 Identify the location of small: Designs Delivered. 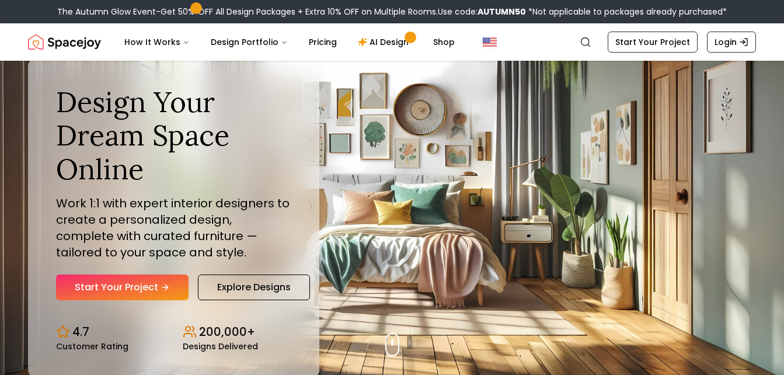
(220, 346).